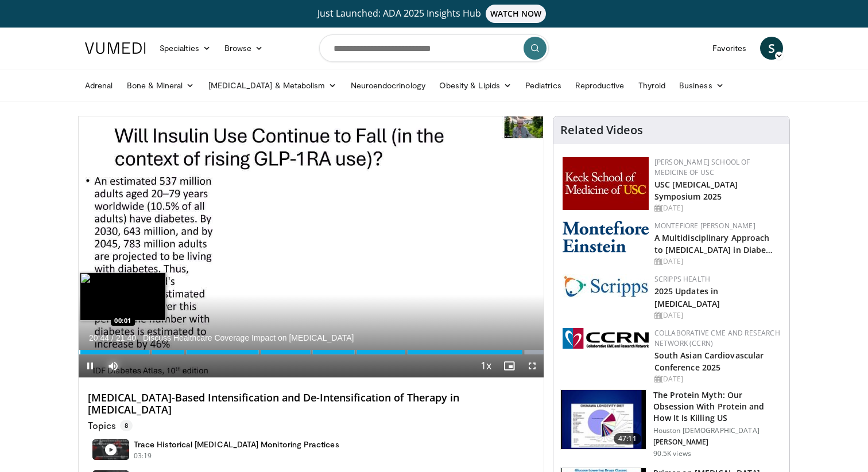  What do you see at coordinates (717, 338) in the screenshot?
I see `a: Collaborative CME and Research Network (CCRN)` at bounding box center [717, 338].